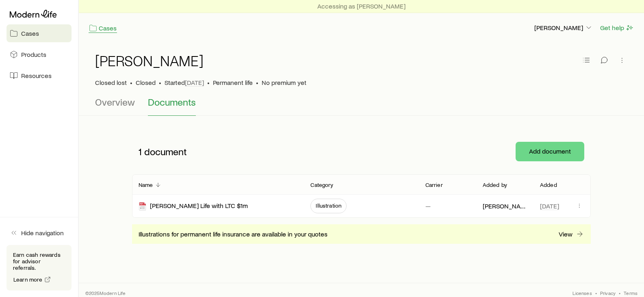 The image size is (644, 297). I want to click on span: Resources, so click(36, 75).